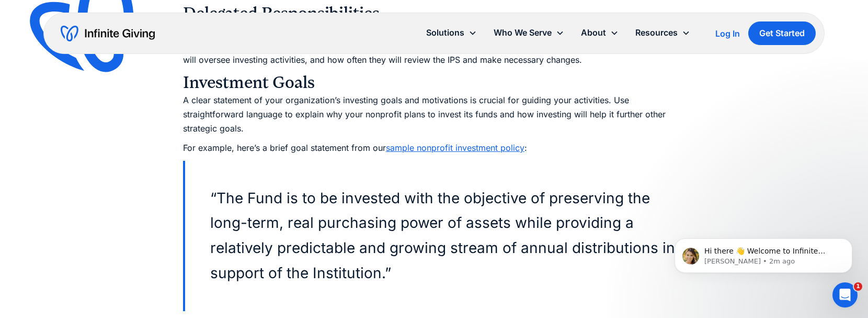 The image size is (868, 318). What do you see at coordinates (113, 45) in the screenshot?
I see `p: Message from Kasey, sent 2m ago` at bounding box center [113, 45].